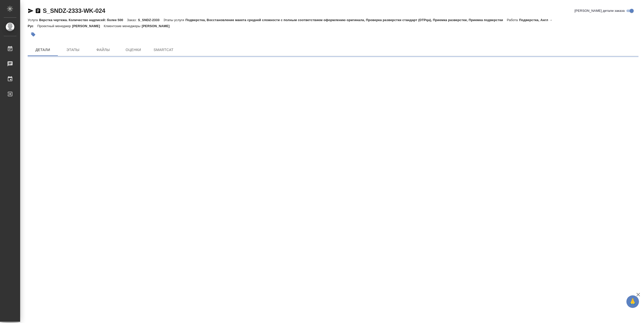 The image size is (644, 323). I want to click on span: Файлы, so click(103, 50).